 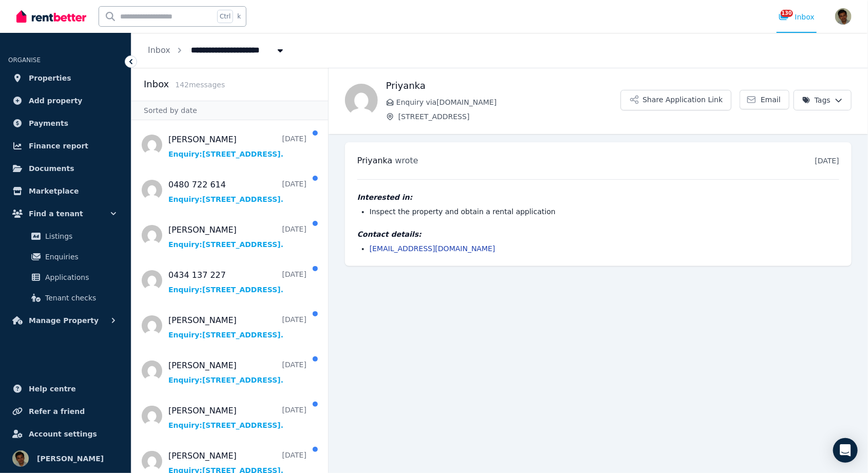 What do you see at coordinates (200, 85) in the screenshot?
I see `span: 142 message s` at bounding box center [200, 85].